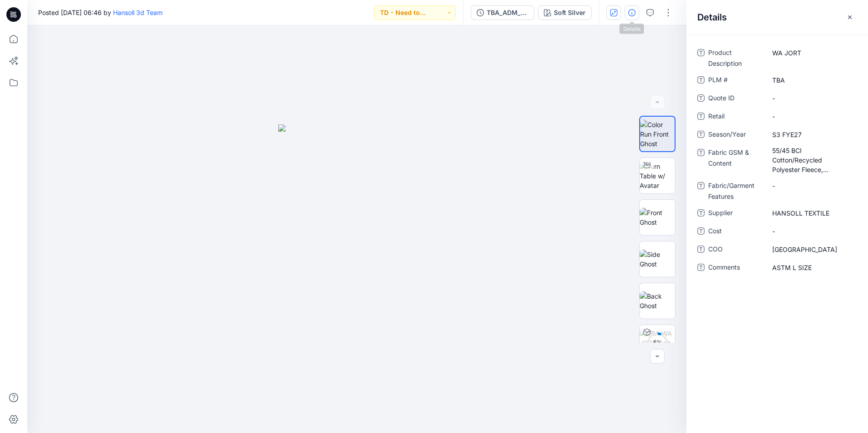 The width and height of the screenshot is (868, 433). What do you see at coordinates (657, 343) in the screenshot?
I see `img: TBA WA JORT Soft Silver` at bounding box center [657, 343].